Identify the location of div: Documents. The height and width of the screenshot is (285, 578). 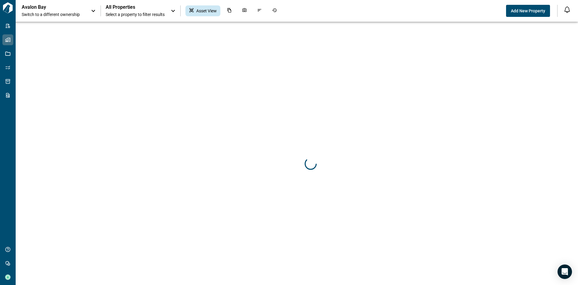
(229, 11).